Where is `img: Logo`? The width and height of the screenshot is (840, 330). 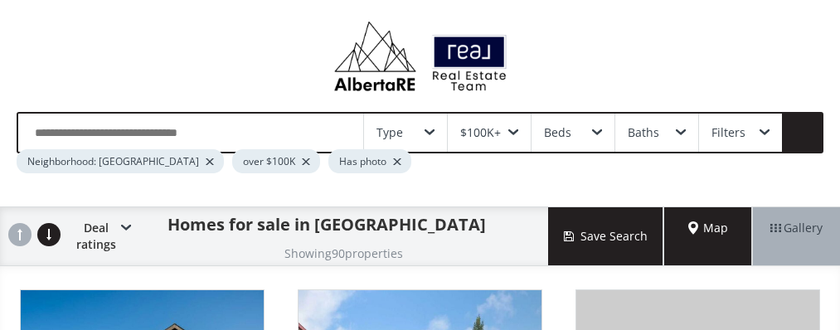 img: Logo is located at coordinates (421, 56).